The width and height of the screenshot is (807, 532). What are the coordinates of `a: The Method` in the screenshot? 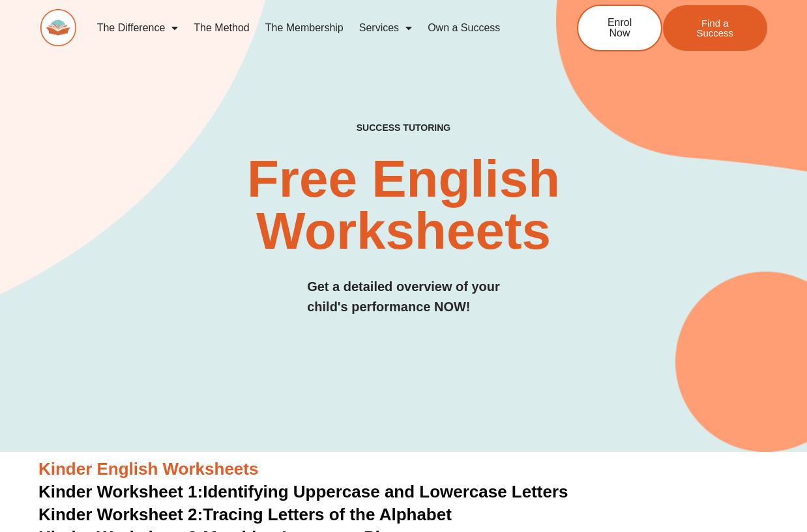 It's located at (221, 28).